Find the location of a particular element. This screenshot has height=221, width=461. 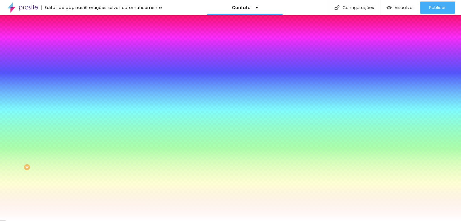

button: Publicar is located at coordinates (437, 8).